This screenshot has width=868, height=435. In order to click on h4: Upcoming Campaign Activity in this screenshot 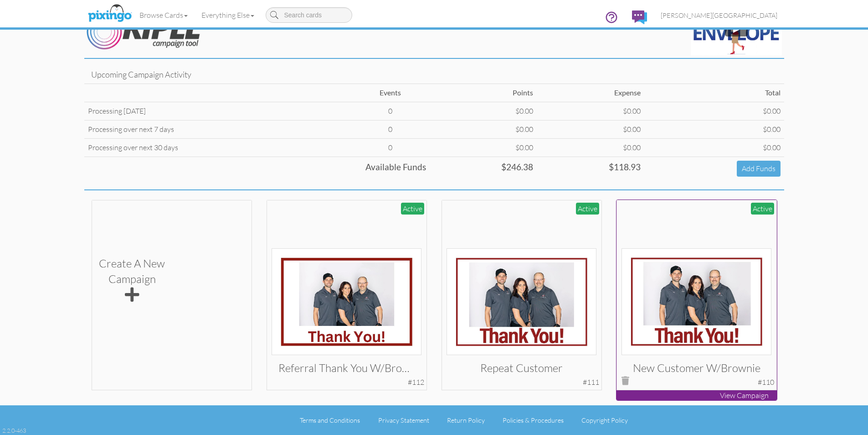, I will do `click(435, 75)`.